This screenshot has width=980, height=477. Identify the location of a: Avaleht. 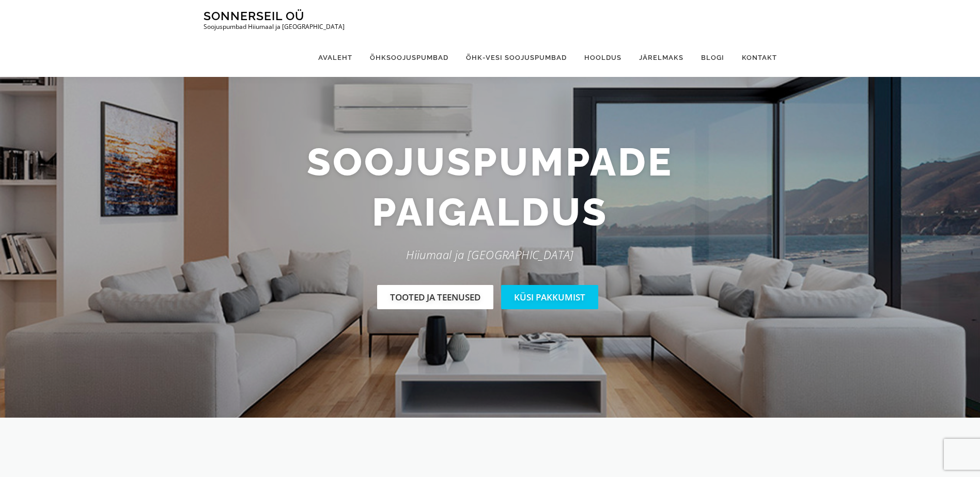
(336, 58).